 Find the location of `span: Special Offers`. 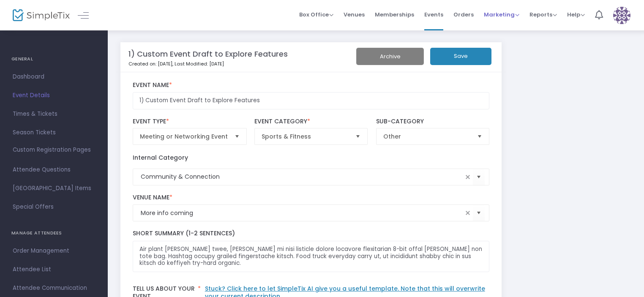

span: Special Offers is located at coordinates (54, 207).